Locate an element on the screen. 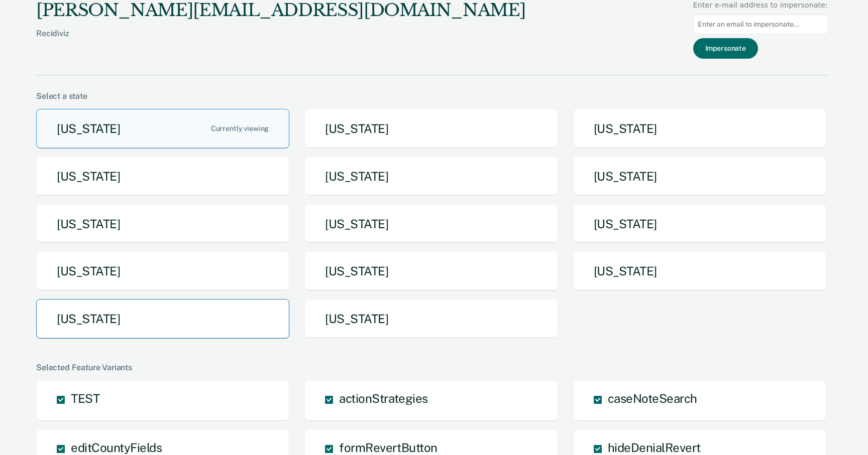 The image size is (868, 455). div: Recidiviz is located at coordinates (281, 41).